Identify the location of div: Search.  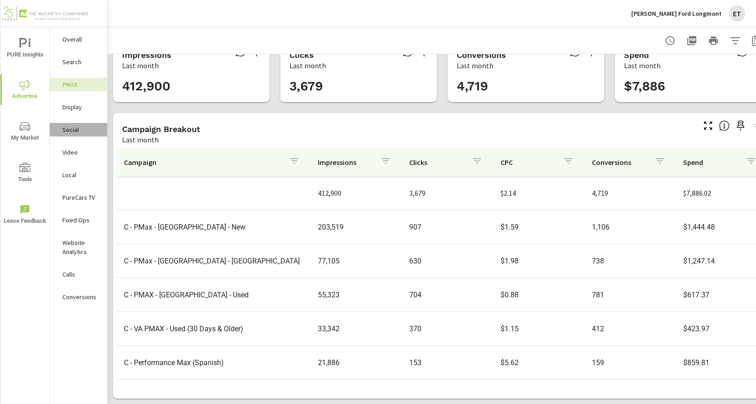
(78, 62).